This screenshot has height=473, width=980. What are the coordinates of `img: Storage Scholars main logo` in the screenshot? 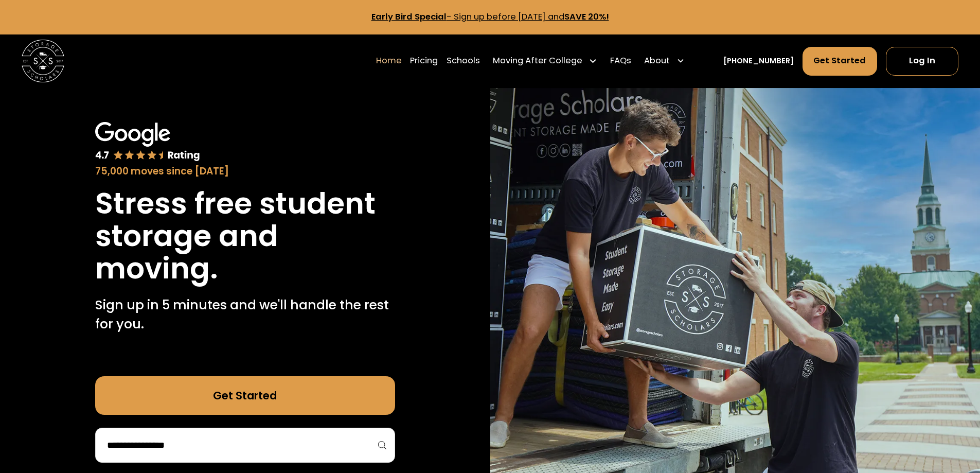 It's located at (43, 60).